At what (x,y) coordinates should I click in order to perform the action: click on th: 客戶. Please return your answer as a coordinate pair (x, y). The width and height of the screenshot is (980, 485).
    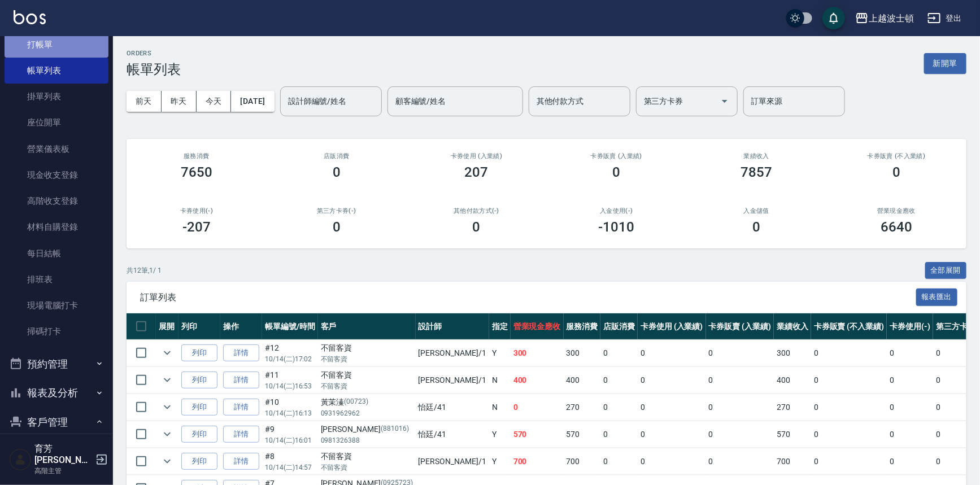
    Looking at the image, I should click on (367, 327).